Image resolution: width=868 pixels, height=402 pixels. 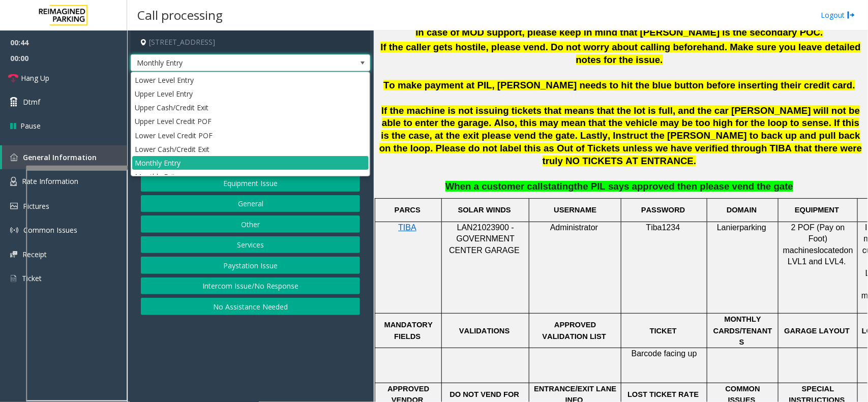 I want to click on span: APPROVED VALIDATION LIST, so click(x=574, y=331).